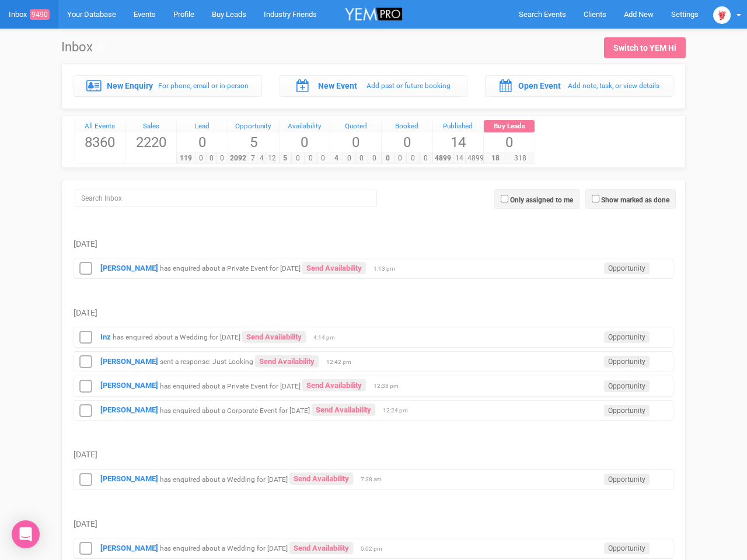  Describe the element at coordinates (542, 14) in the screenshot. I see `span: Search Events` at that location.